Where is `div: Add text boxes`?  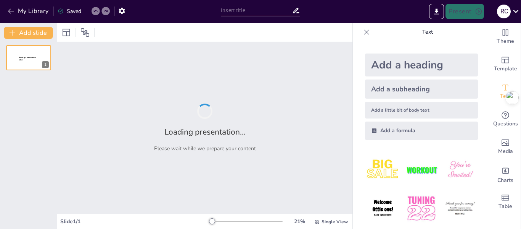
div: Add text boxes is located at coordinates (506, 92).